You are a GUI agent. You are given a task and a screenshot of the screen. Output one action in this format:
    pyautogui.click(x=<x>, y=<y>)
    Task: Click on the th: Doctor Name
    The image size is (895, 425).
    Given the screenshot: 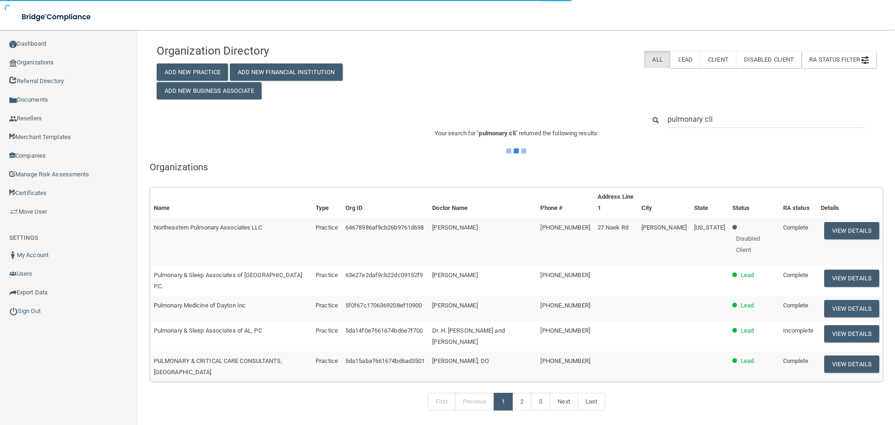 What is the action you would take?
    pyautogui.click(x=482, y=202)
    